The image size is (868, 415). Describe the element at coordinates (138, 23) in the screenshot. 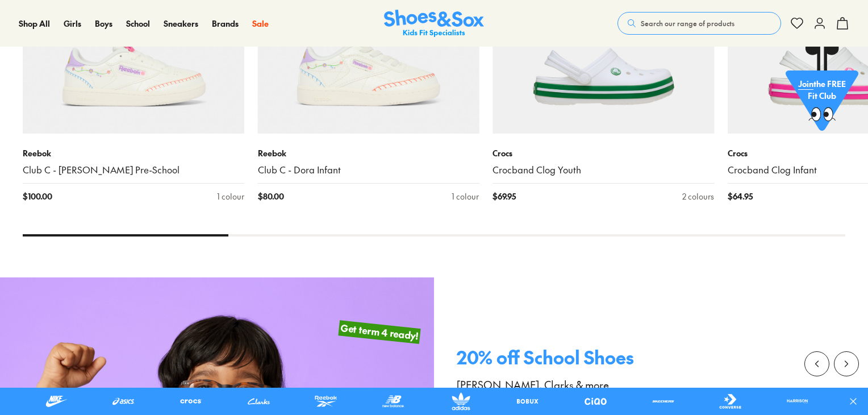

I see `span: School` at that location.